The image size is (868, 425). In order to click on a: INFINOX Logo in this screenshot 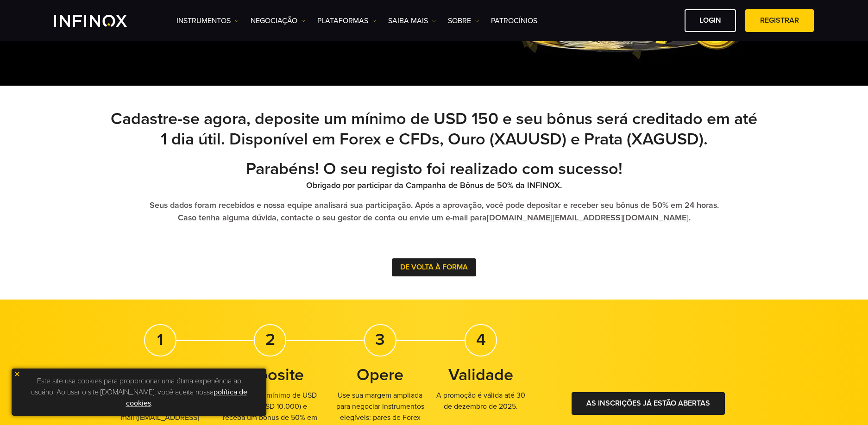, I will do `click(102, 21)`.